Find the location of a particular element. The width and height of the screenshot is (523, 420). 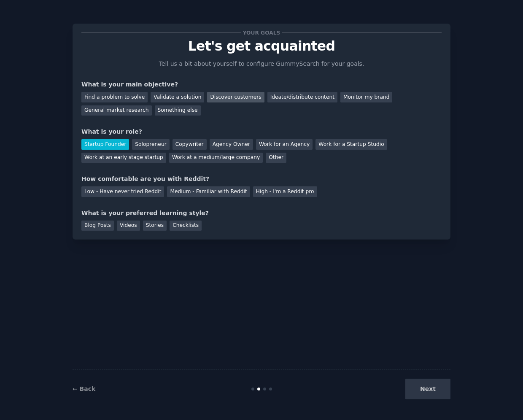

div: Videos is located at coordinates (128, 226).